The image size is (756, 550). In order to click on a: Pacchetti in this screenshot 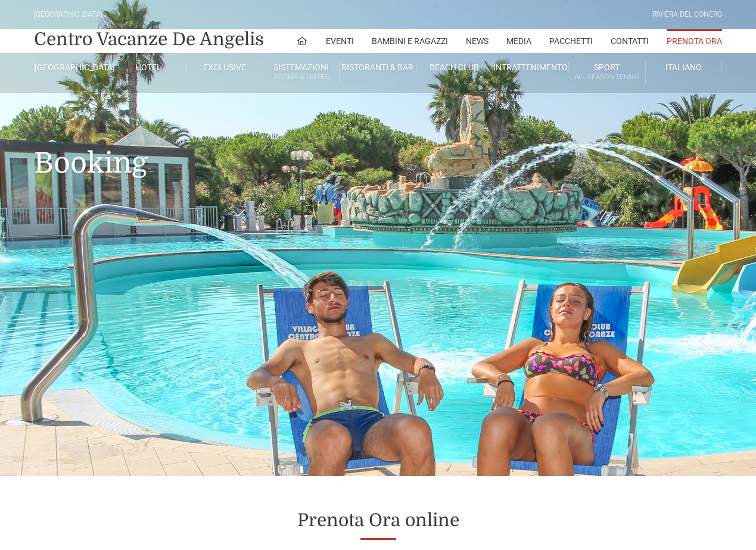, I will do `click(571, 41)`.